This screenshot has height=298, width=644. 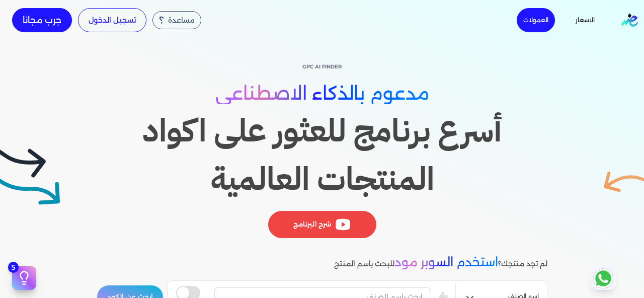 I want to click on span: مساعدة, so click(x=181, y=20).